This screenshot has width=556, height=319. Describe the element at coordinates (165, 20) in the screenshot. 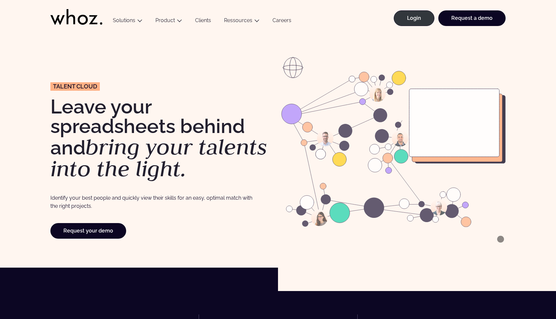

I see `a: Product` at that location.